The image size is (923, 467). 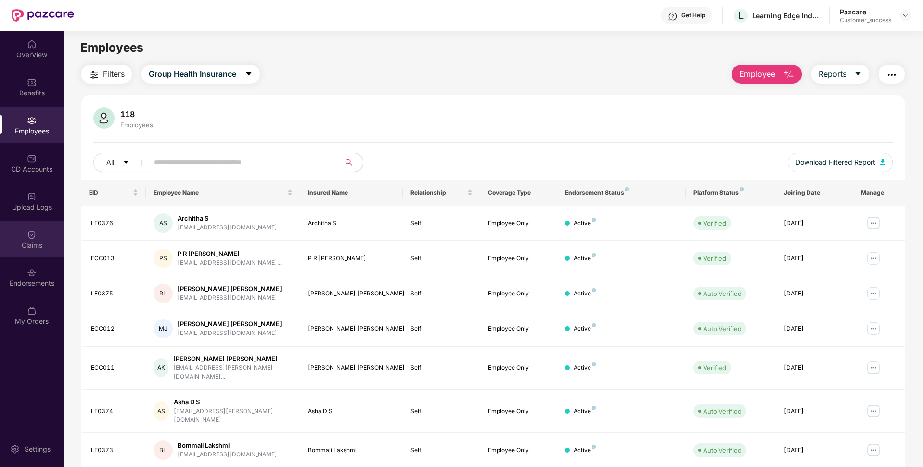 I want to click on img: svg+xml;base64,PHN2ZyBpZD0iRHJvcGRvd24tMzJ4MzIiIHhtbG5zPSJodHRwOi8vd3d3LnczLm9yZy8yMDAwL3N2ZyIgd2..., so click(x=906, y=15).